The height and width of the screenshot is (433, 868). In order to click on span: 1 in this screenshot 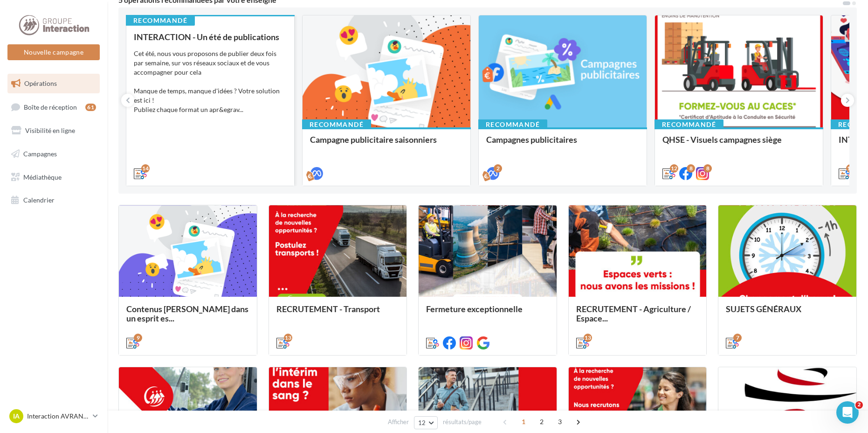, I will do `click(524, 422)`.